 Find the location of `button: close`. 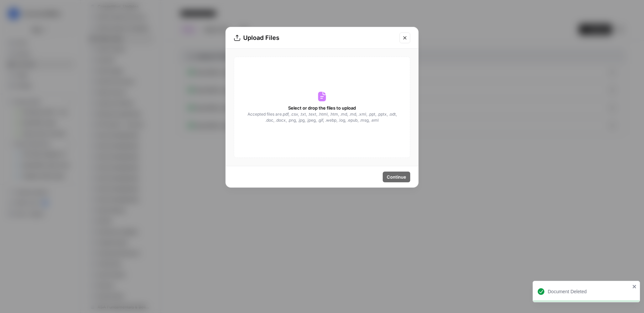

button: close is located at coordinates (635, 286).